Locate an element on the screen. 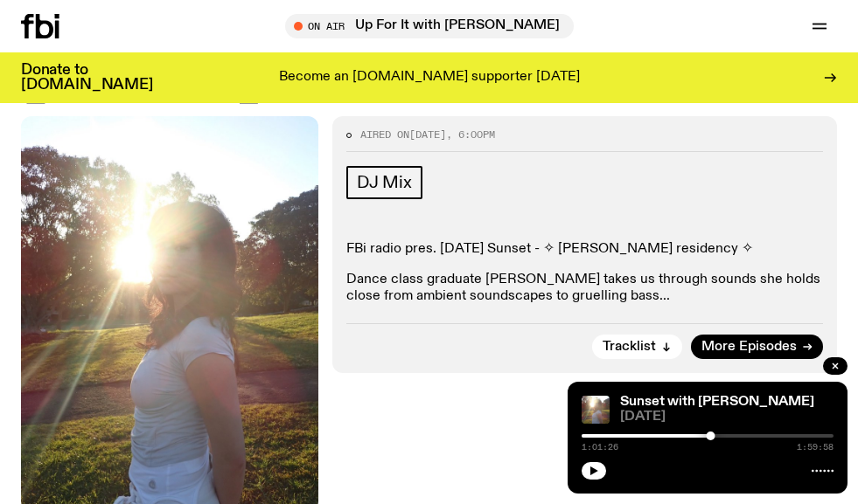 This screenshot has width=858, height=504. a: DJ Mix is located at coordinates (384, 182).